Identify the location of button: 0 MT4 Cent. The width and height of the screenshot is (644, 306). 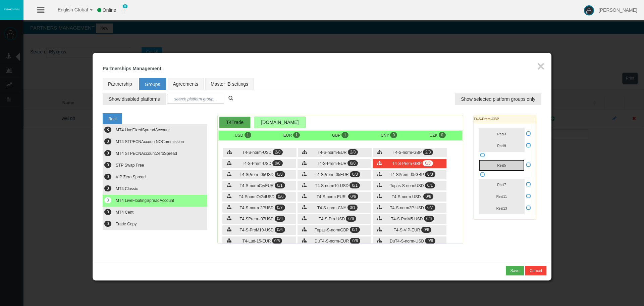
(155, 212).